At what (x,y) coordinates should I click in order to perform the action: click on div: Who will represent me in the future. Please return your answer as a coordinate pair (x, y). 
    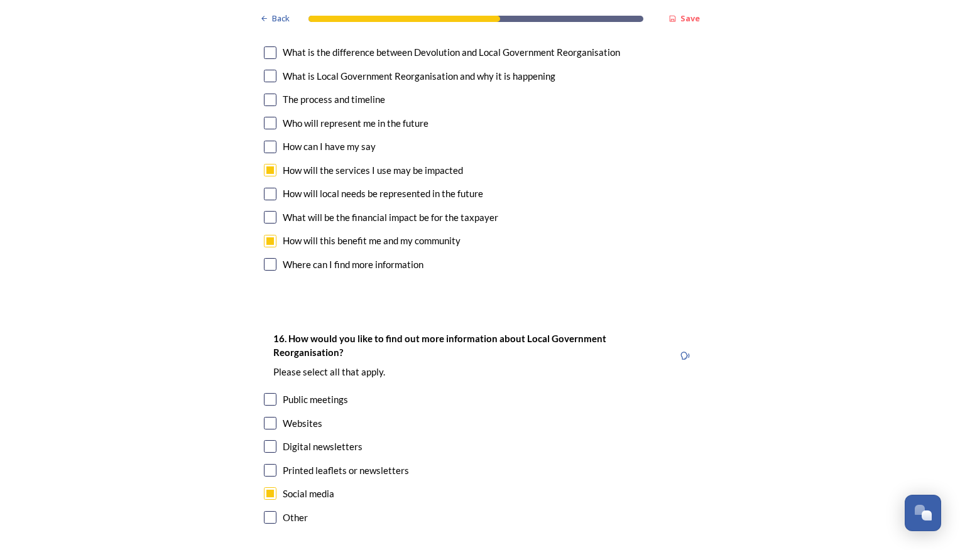
    Looking at the image, I should click on (356, 123).